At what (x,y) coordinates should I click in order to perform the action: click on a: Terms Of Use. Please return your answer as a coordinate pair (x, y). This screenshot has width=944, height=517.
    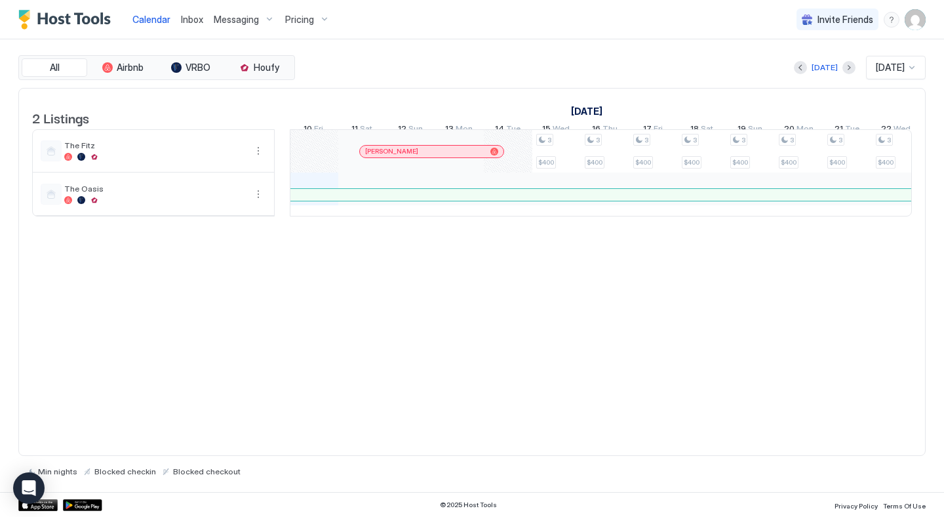
    Looking at the image, I should click on (904, 504).